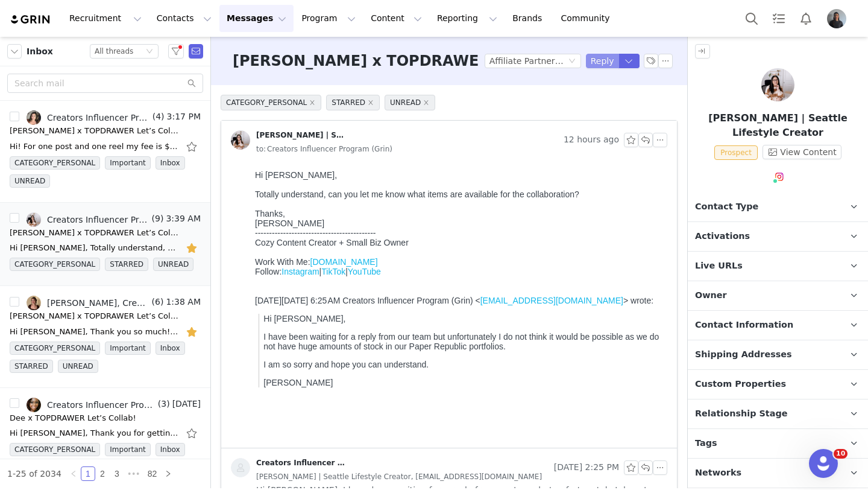 This screenshot has height=490, width=868. What do you see at coordinates (744, 325) in the screenshot?
I see `span: Contact Information` at bounding box center [744, 325].